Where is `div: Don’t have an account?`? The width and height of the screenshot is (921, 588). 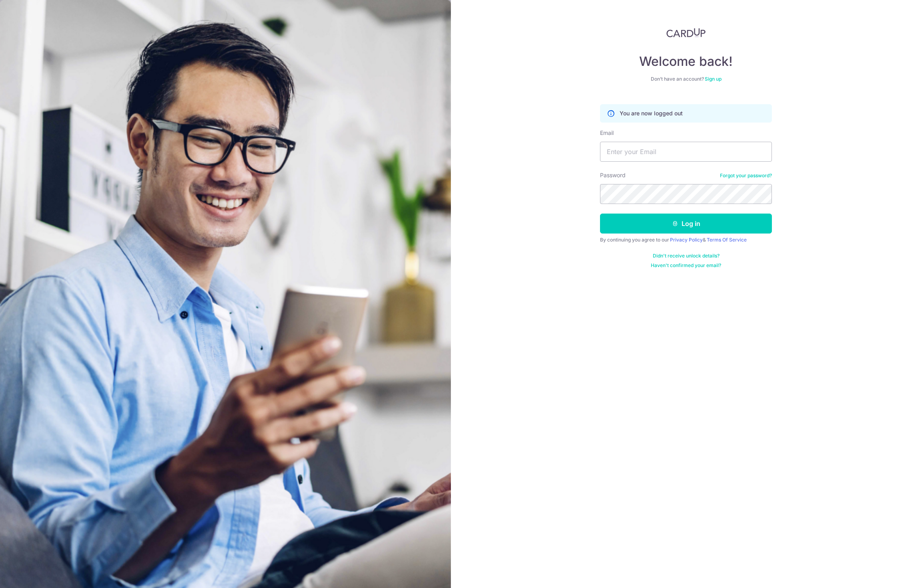
div: Don’t have an account? is located at coordinates (686, 79).